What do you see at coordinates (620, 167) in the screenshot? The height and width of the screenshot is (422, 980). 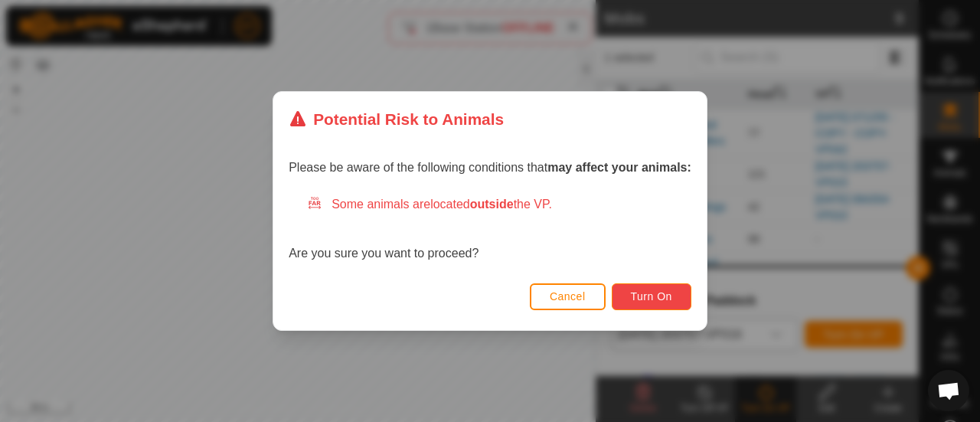 I see `strong: may affect your animals:` at bounding box center [620, 167].